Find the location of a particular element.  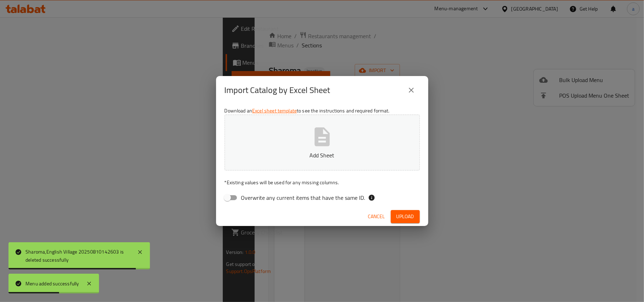

button: Cancel is located at coordinates (377, 216).